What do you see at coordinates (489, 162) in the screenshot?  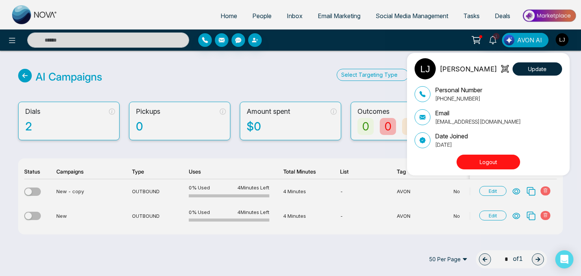 I see `button: Logout` at bounding box center [489, 162].